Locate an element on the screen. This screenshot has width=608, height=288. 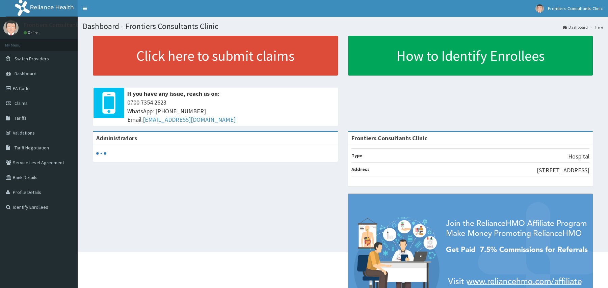
h1: Dashboard - Frontiers Consultants Clinic is located at coordinates (342, 26).